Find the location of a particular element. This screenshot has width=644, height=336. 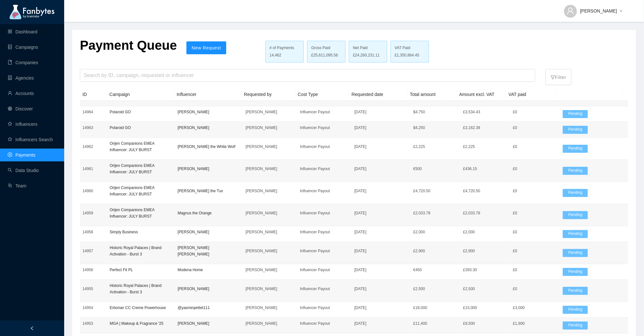

p: $ 4,250 is located at coordinates (436, 128).